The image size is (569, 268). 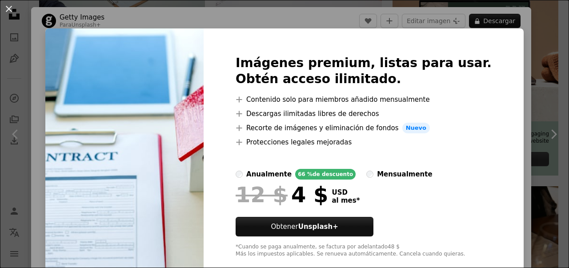 I want to click on span: 12 $, so click(x=261, y=195).